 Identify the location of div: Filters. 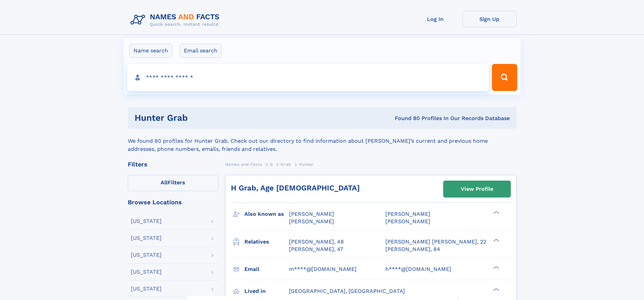
(173, 164).